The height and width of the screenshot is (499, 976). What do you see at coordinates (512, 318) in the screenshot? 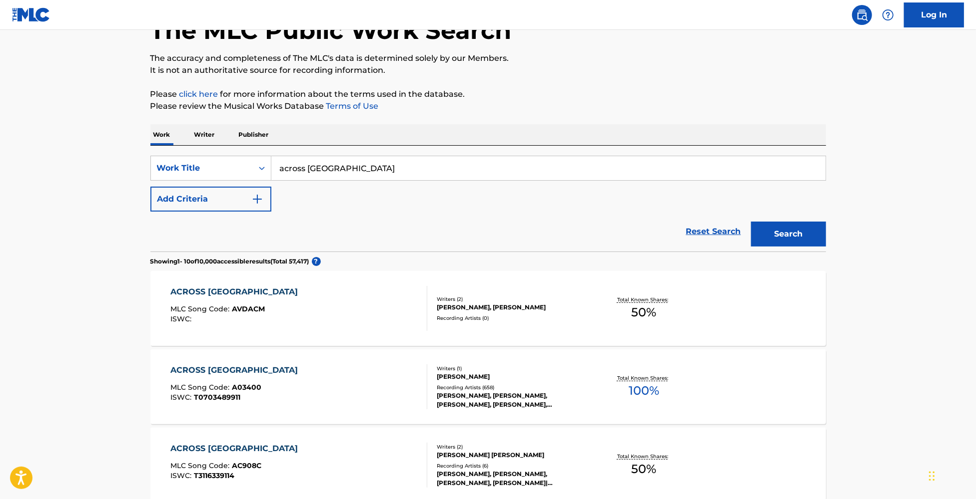
I see `div: Recording Artists ( 0 )` at bounding box center [512, 318].